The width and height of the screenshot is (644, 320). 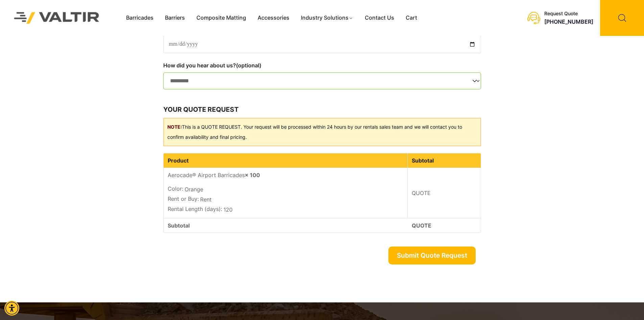 I want to click on h3: Your quote request, so click(x=322, y=110).